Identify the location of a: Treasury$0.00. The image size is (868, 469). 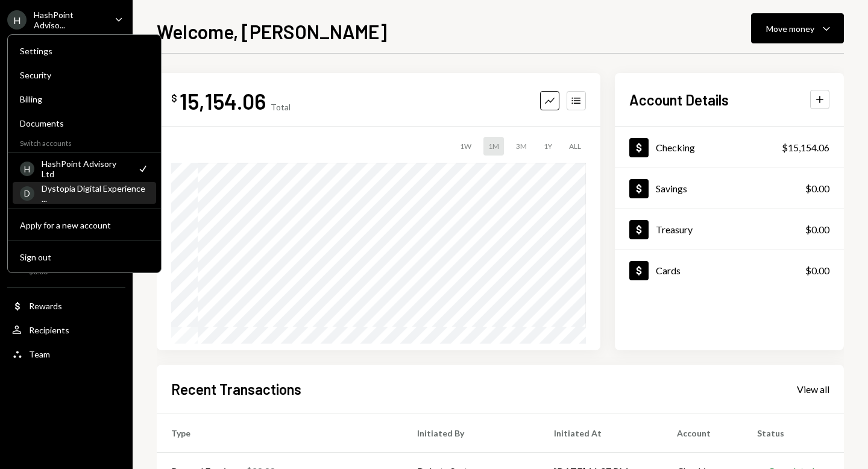
(730, 229).